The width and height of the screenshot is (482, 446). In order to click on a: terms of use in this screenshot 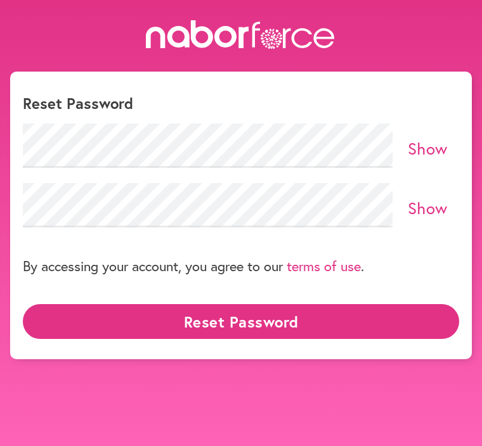, I will do `click(323, 266)`.